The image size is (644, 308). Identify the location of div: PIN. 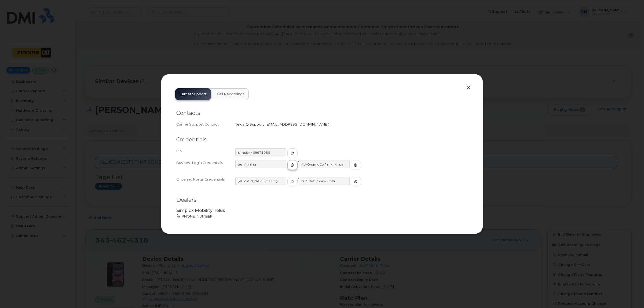
(206, 153).